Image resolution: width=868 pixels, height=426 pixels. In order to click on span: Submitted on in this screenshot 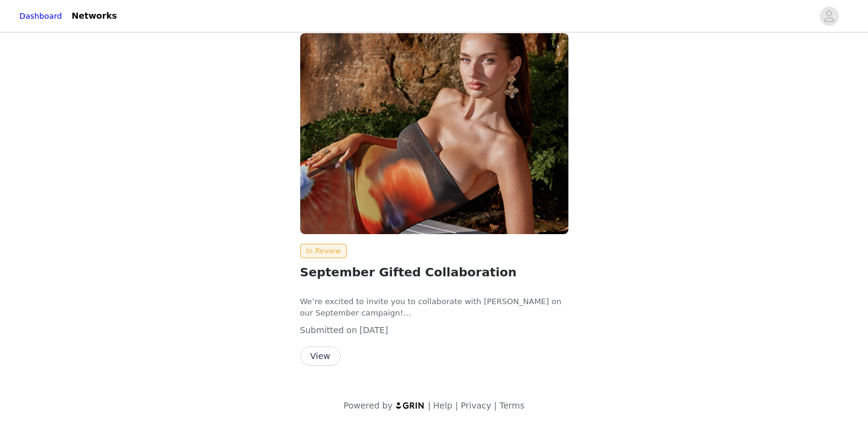, I will do `click(329, 330)`.